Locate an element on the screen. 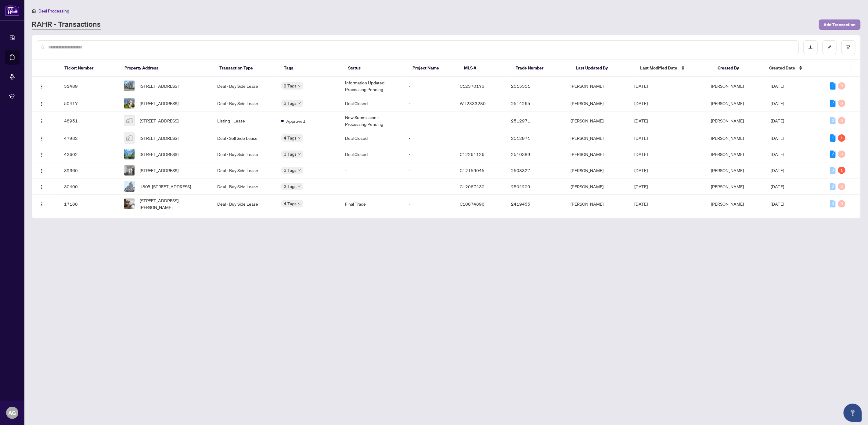  td: 48951 is located at coordinates (88, 121).